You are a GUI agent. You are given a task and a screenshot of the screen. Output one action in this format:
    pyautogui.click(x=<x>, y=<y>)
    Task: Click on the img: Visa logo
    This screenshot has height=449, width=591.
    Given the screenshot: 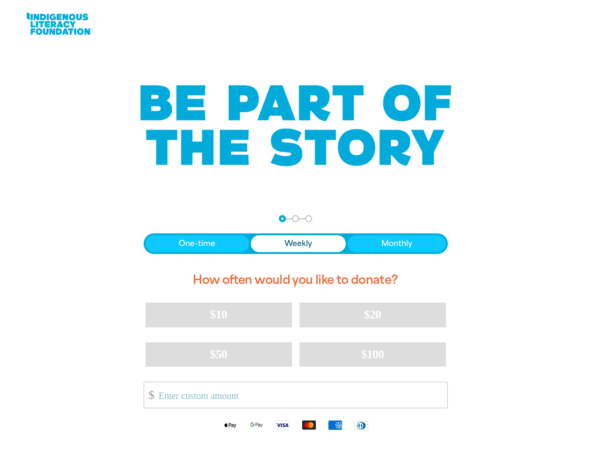 What is the action you would take?
    pyautogui.click(x=282, y=425)
    